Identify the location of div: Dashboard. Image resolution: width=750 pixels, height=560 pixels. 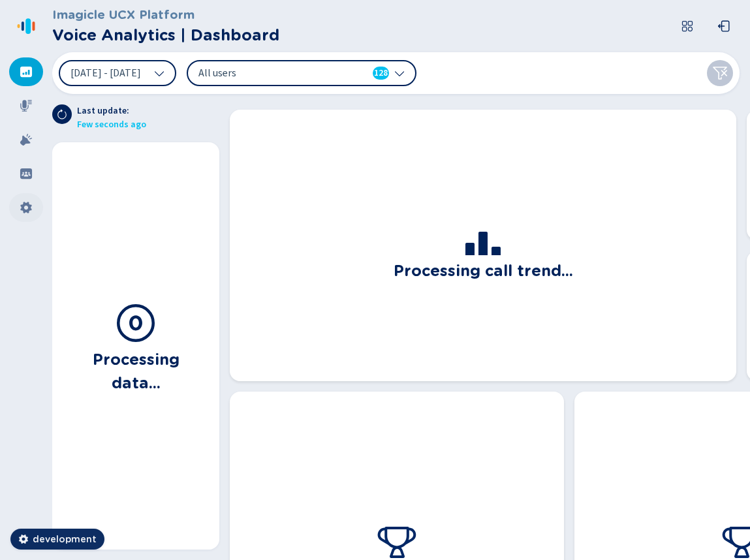
(26, 72).